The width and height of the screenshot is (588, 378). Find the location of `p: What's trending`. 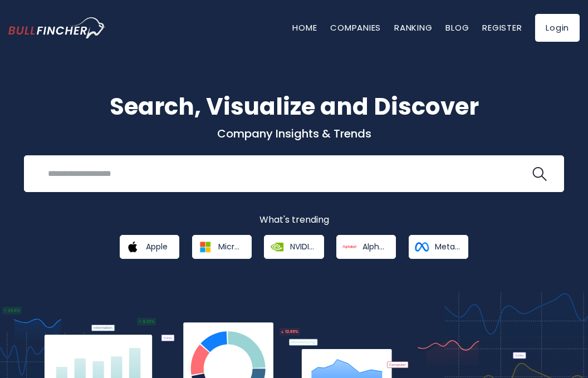

p: What's trending is located at coordinates (294, 220).